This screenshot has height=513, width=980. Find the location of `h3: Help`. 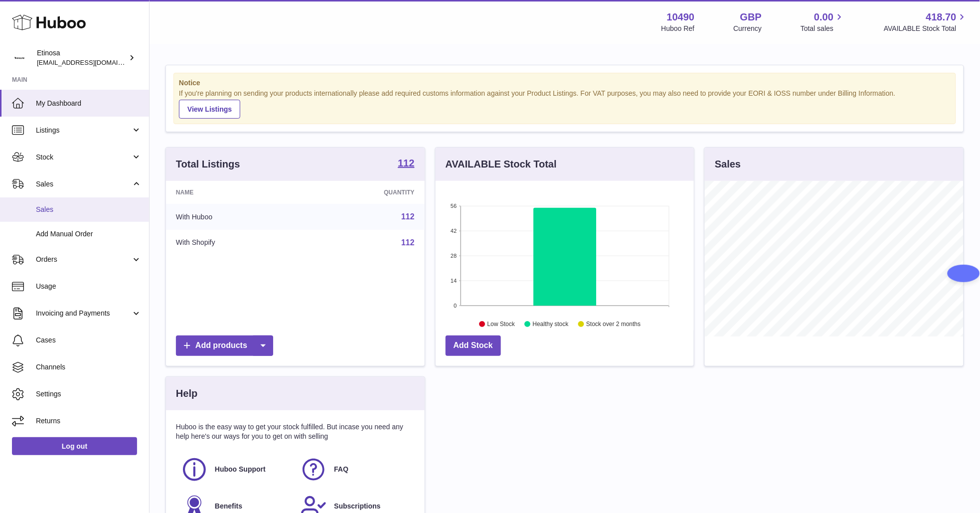

h3: Help is located at coordinates (186, 393).